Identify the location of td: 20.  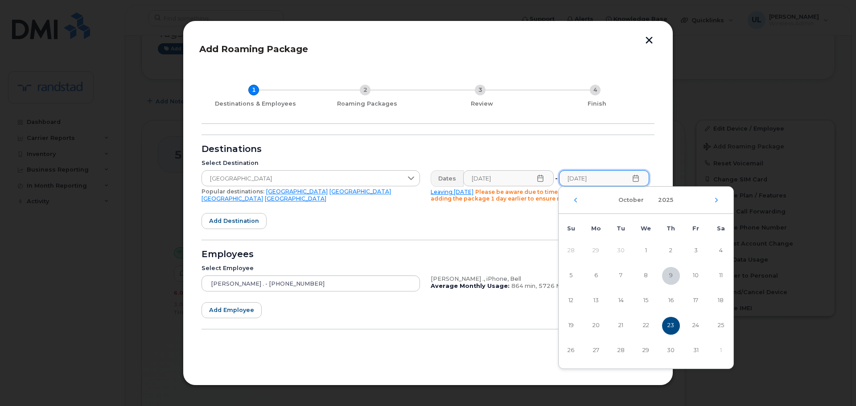
(596, 326).